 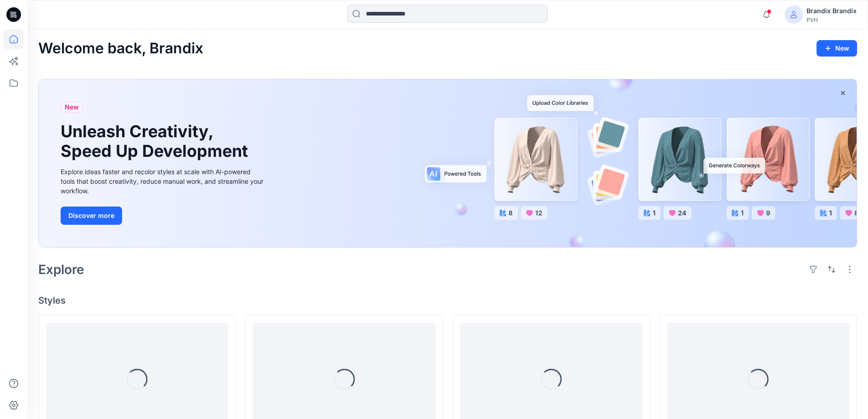 What do you see at coordinates (61, 269) in the screenshot?
I see `h2: Explore` at bounding box center [61, 269].